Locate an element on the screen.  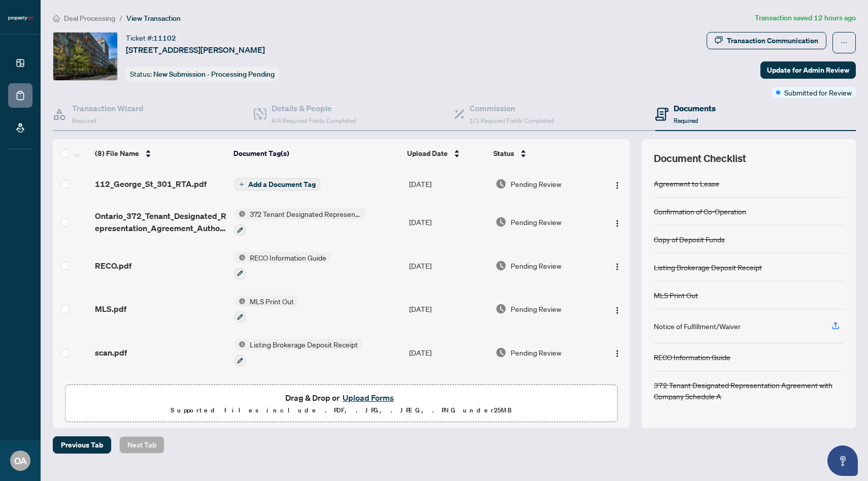
div: MLS Print Out is located at coordinates (676, 295).